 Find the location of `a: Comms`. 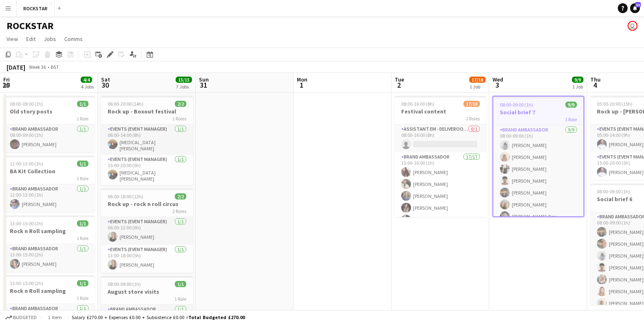

a: Comms is located at coordinates (74, 39).